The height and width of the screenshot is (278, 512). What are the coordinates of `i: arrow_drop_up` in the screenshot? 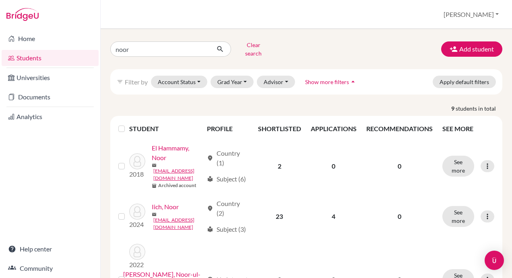 It's located at (353, 82).